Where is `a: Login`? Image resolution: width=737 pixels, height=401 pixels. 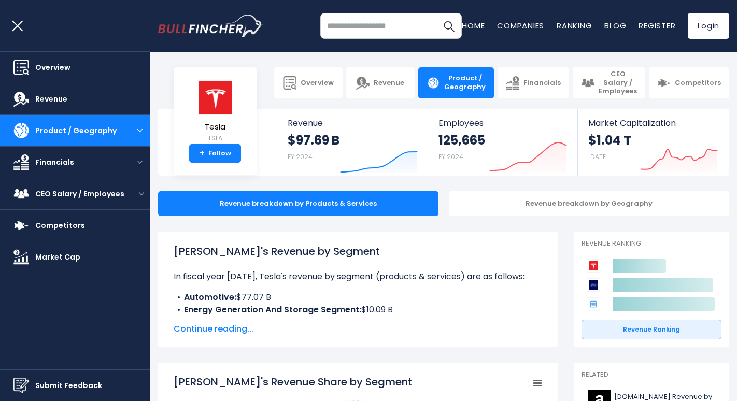 a: Login is located at coordinates (708, 26).